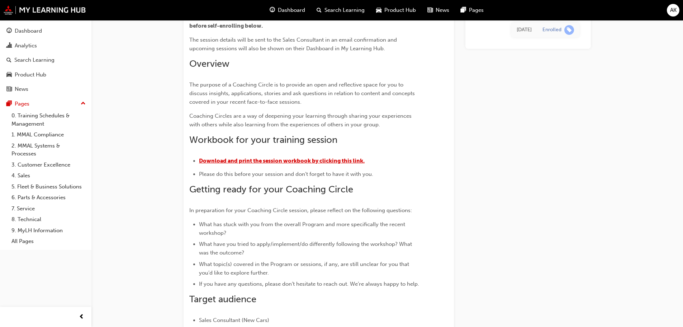 This screenshot has width=683, height=327. Describe the element at coordinates (442, 10) in the screenshot. I see `span: News` at that location.